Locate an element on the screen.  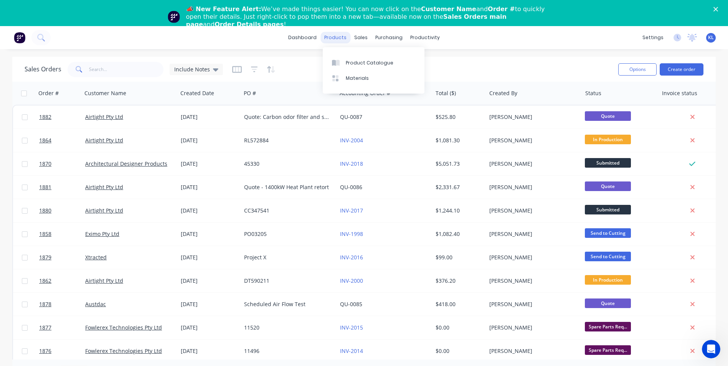
div: PO03205 is located at coordinates (287, 234).